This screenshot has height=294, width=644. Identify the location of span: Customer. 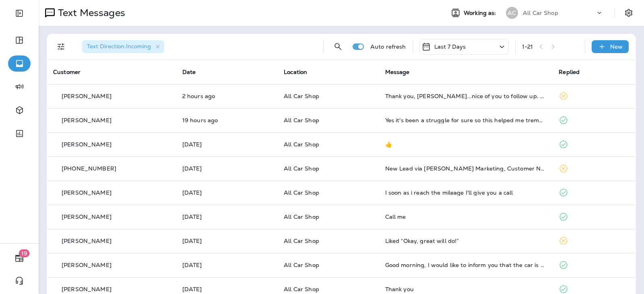
(67, 72).